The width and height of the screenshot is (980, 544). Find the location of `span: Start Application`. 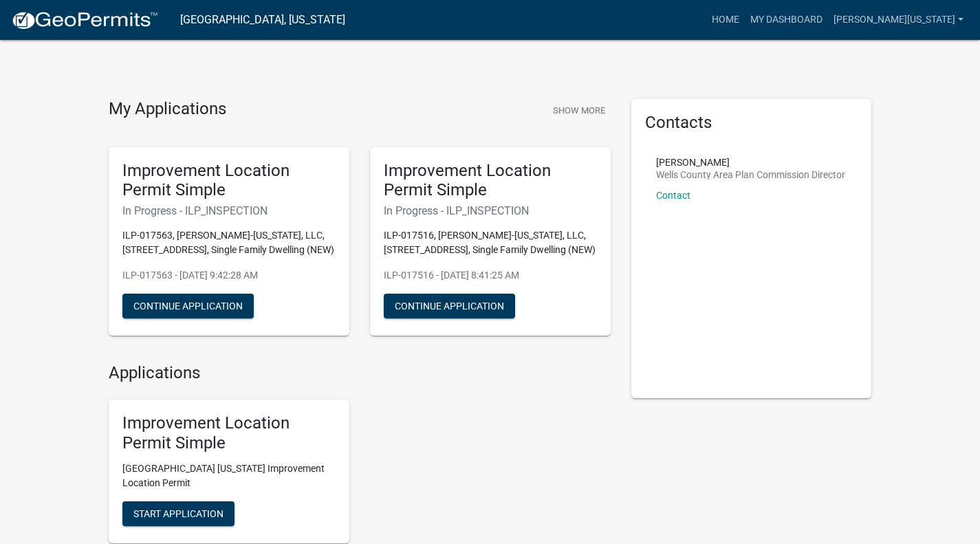

span: Start Application is located at coordinates (178, 513).